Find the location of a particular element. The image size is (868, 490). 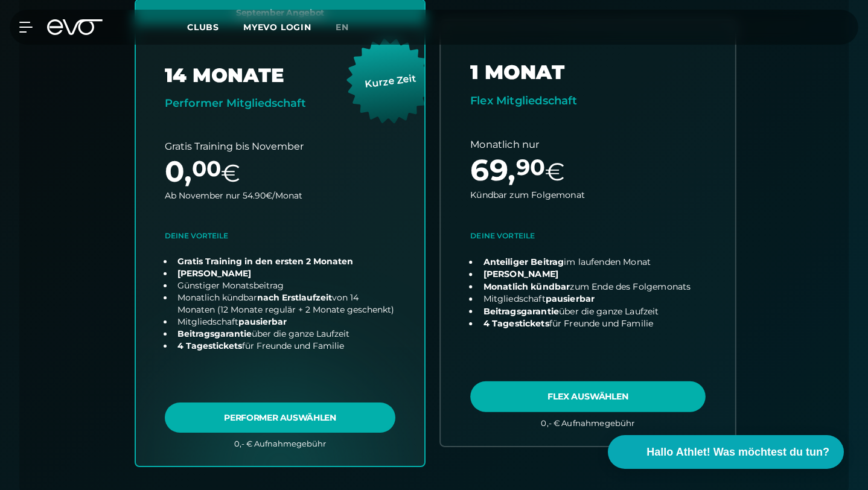

span: Hallo Athlet! Was möchtest du tun? is located at coordinates (738, 452).